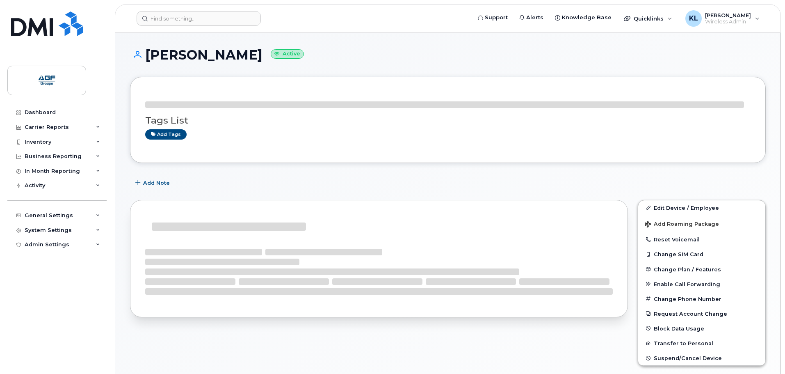 The image size is (785, 374). Describe the element at coordinates (687, 269) in the screenshot. I see `span: Change Plan / Features` at that location.